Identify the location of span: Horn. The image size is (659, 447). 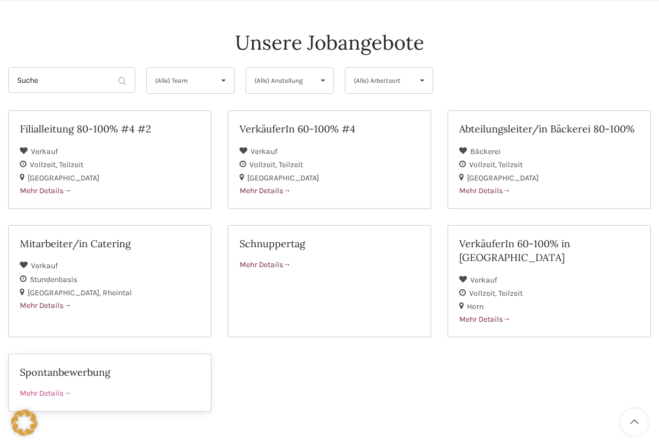
(475, 307).